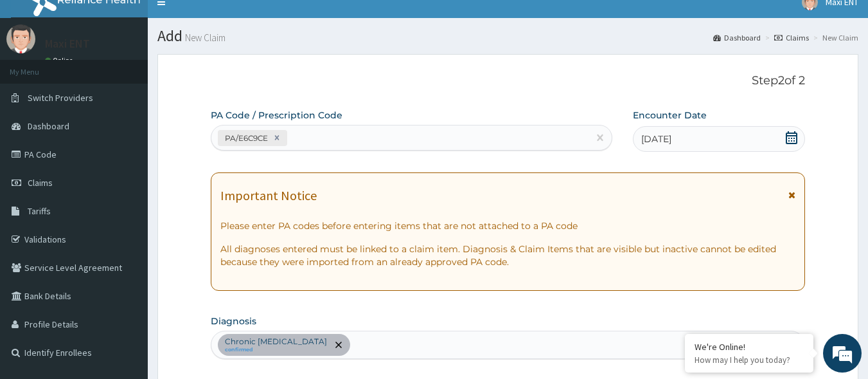  What do you see at coordinates (204, 38) in the screenshot?
I see `small: New Claim` at bounding box center [204, 38].